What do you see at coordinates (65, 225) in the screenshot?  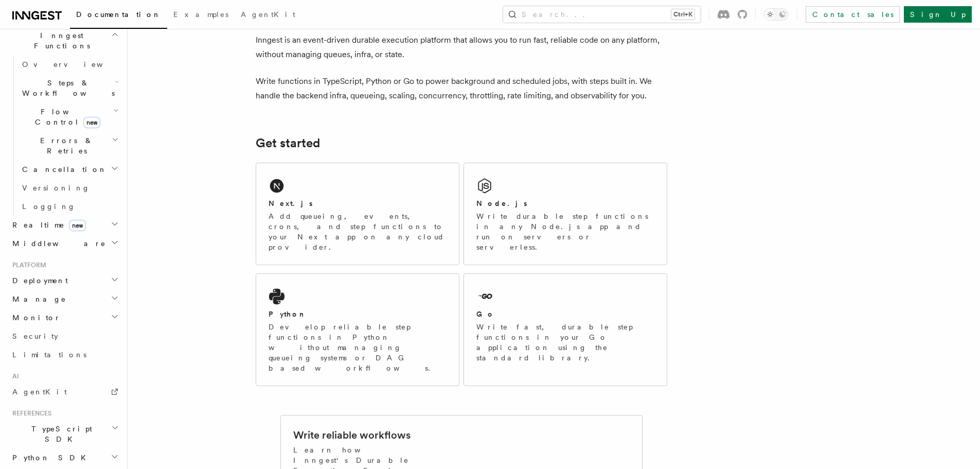 I see `button: Realtimenew` at bounding box center [65, 225].